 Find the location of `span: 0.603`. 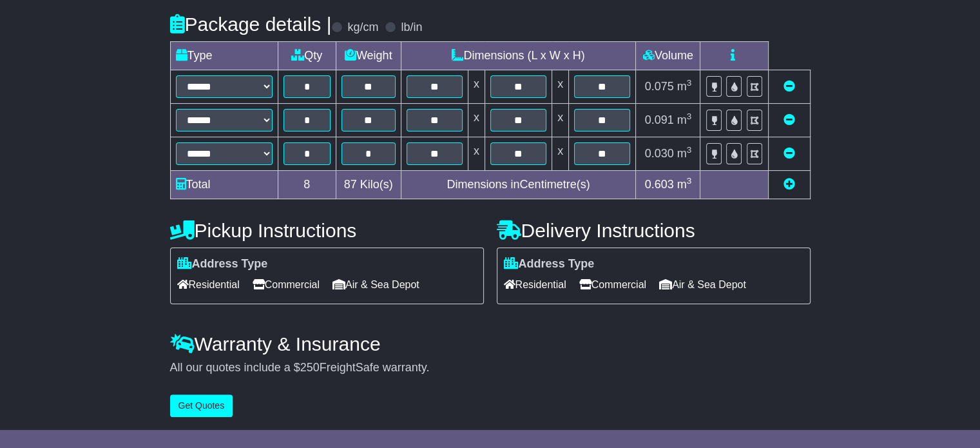

span: 0.603 is located at coordinates (659, 184).